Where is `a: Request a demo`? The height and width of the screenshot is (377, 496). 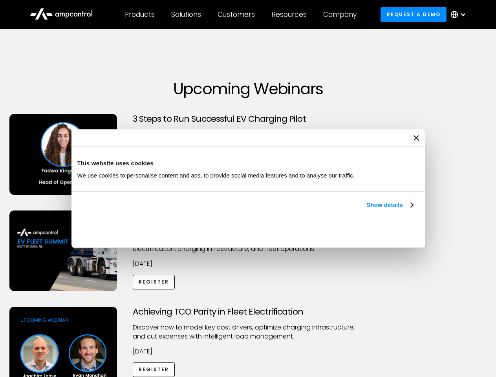 a: Request a demo is located at coordinates (414, 14).